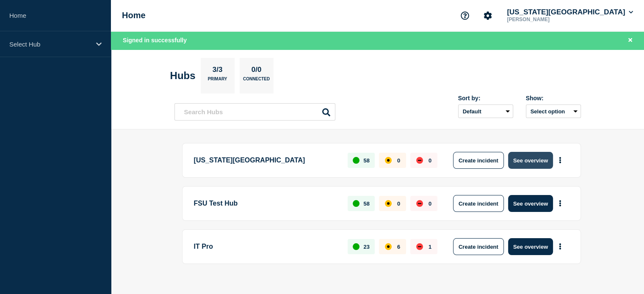 The image size is (644, 294). What do you see at coordinates (366, 247) in the screenshot?
I see `p: 23` at bounding box center [366, 247].